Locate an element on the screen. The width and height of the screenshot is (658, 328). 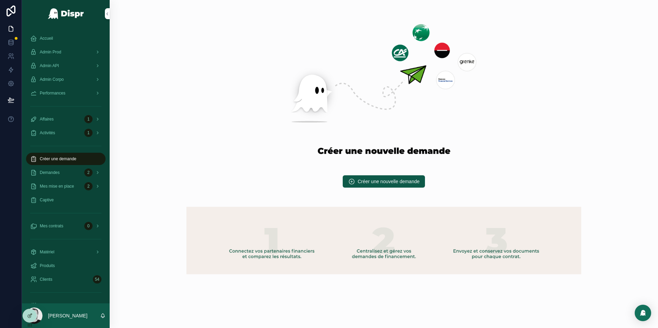
span: Matériel is located at coordinates (47, 252).